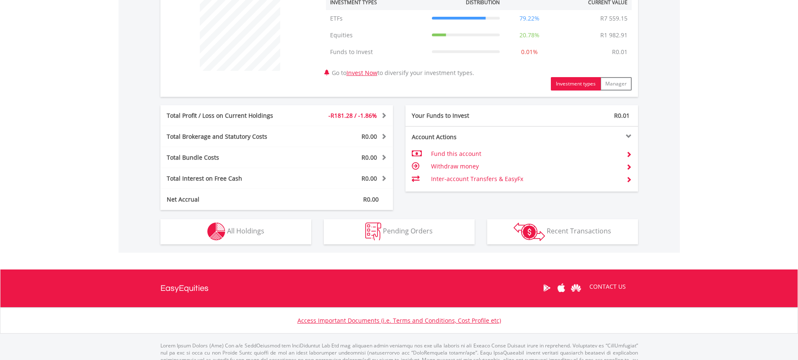  I want to click on div: Net Accrual, so click(228, 199).